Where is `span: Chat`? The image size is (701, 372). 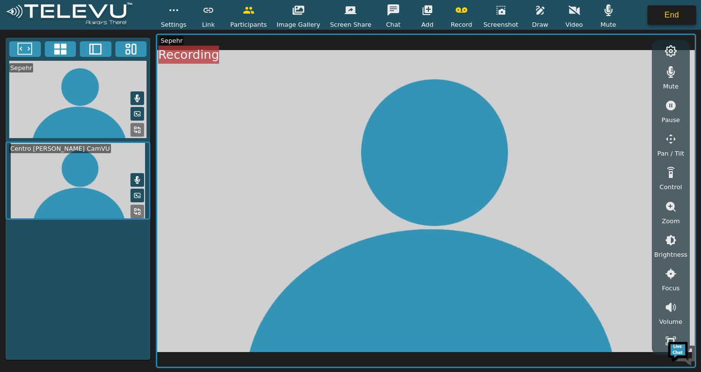 span: Chat is located at coordinates (393, 24).